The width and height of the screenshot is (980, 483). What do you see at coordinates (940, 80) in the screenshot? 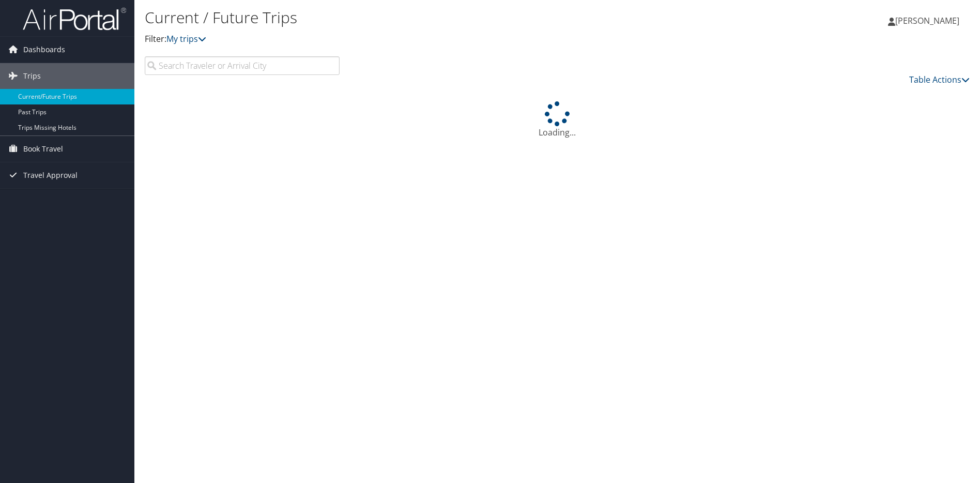
I see `a: Table Actions` at bounding box center [940, 80].